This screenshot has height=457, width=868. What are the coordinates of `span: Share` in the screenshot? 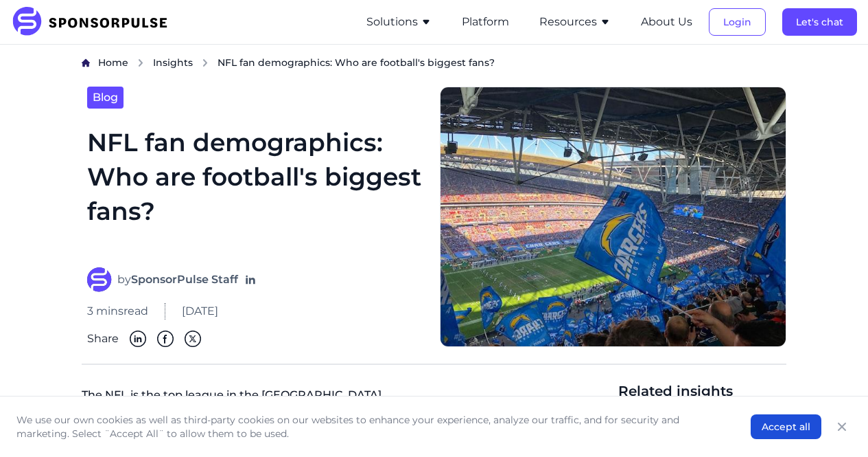 It's located at (103, 338).